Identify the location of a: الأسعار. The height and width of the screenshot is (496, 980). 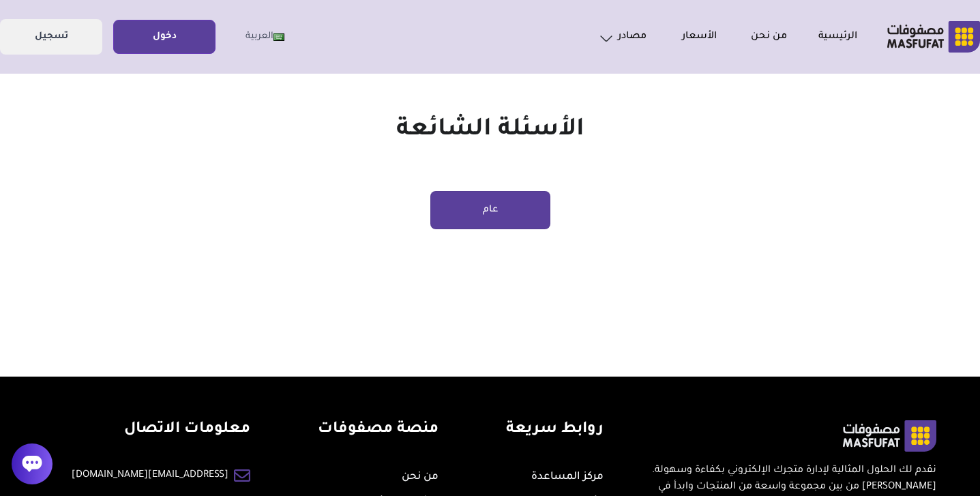
(681, 37).